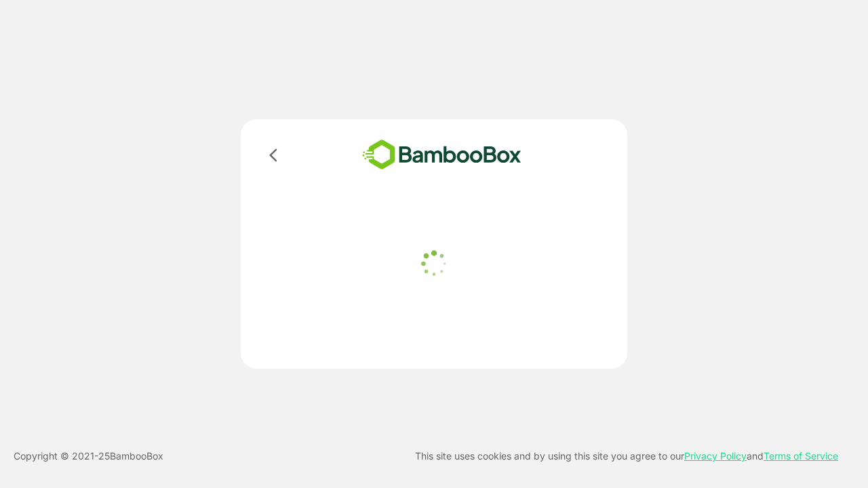 The height and width of the screenshot is (488, 868). Describe the element at coordinates (627, 456) in the screenshot. I see `p: This site uses cookies and by using this site you agree to our and` at that location.